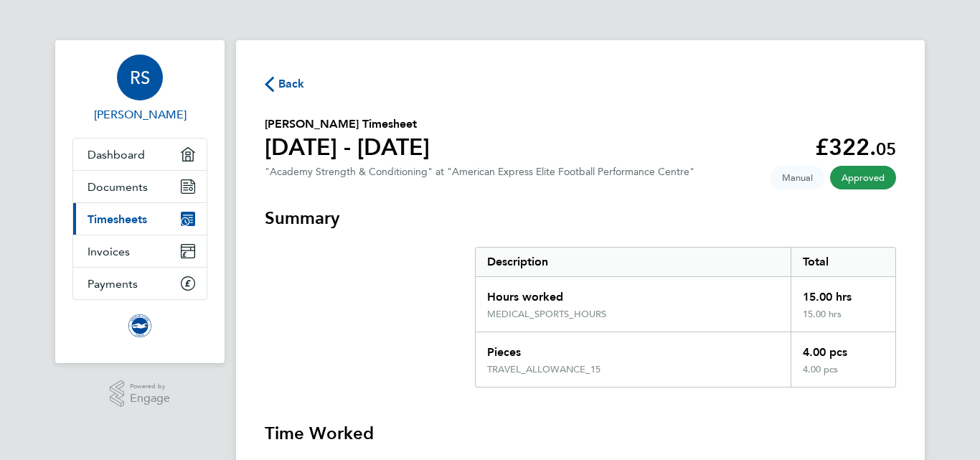  What do you see at coordinates (140, 394) in the screenshot?
I see `a: Powered byEngage` at bounding box center [140, 394].